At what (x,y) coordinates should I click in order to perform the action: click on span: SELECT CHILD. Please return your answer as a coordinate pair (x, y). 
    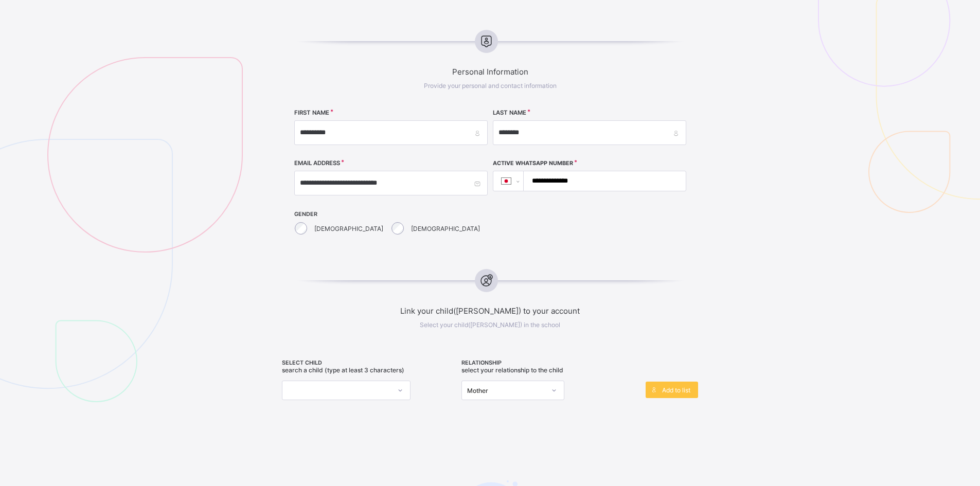
    Looking at the image, I should click on (369, 363).